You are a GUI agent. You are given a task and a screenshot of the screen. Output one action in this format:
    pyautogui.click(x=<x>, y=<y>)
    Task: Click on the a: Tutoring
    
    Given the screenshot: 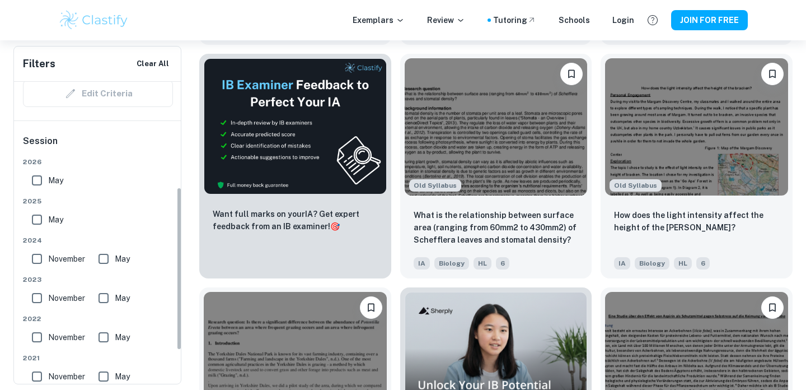 What is the action you would take?
    pyautogui.click(x=515, y=20)
    